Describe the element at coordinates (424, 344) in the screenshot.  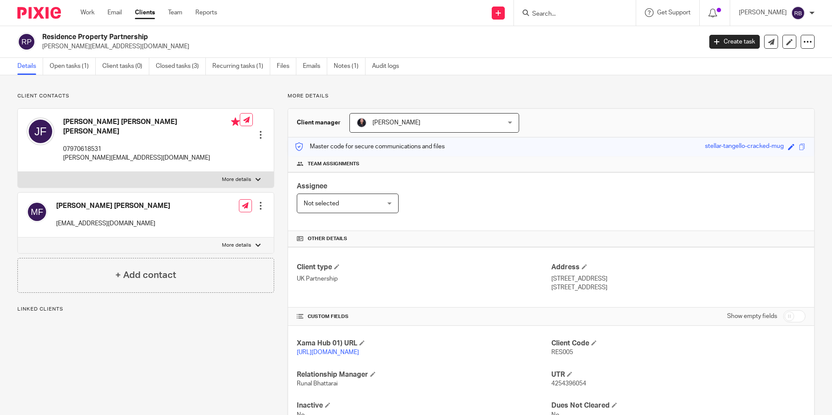
I see `h4: Xama Hub 01) URL` at that location.